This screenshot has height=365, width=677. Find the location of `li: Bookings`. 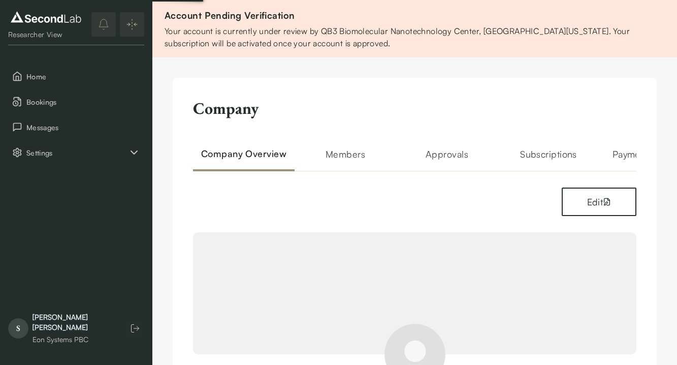

li: Bookings is located at coordinates (76, 102).